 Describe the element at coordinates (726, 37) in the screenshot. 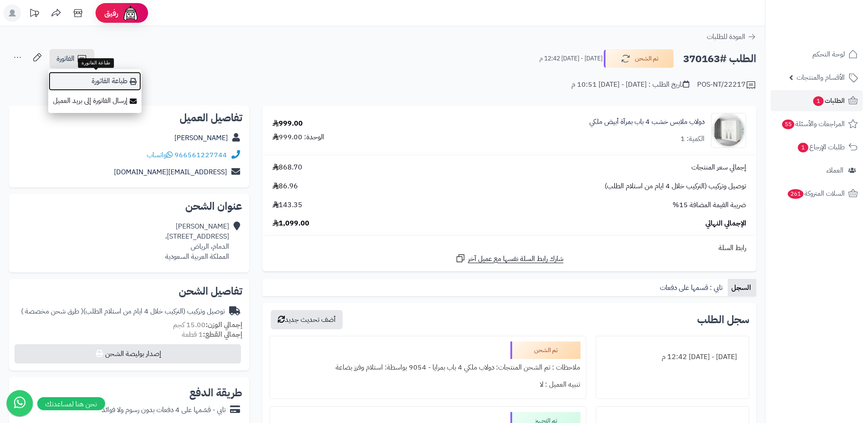

I see `span: العودة للطلبات` at that location.